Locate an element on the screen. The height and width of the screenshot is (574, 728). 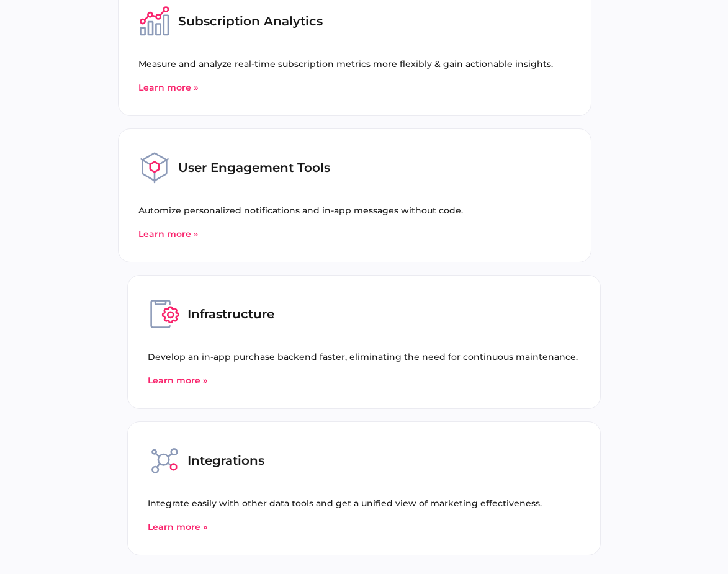
h3: Integrations is located at coordinates (226, 461).